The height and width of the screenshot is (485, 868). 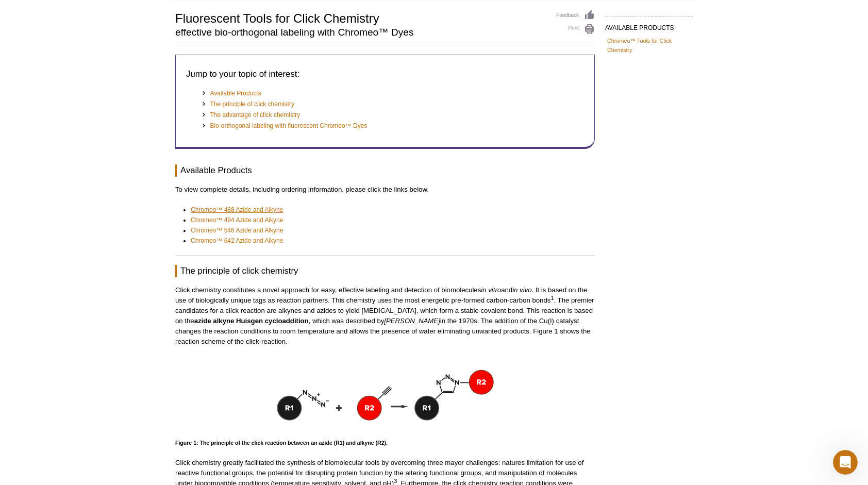 What do you see at coordinates (236, 230) in the screenshot?
I see `a: Chromeo™ 546 Azide and Alkyne` at bounding box center [236, 230].